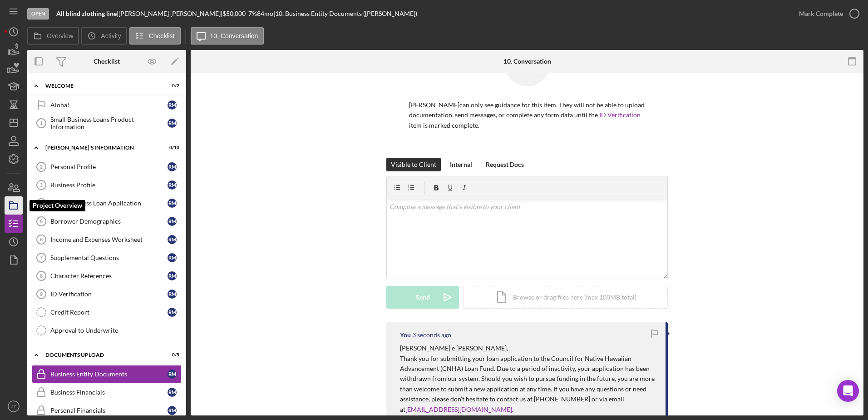  What do you see at coordinates (406, 335) in the screenshot?
I see `div: You` at bounding box center [406, 335].